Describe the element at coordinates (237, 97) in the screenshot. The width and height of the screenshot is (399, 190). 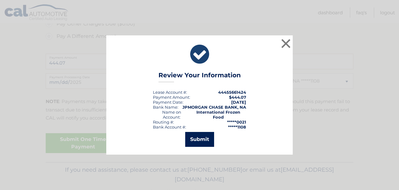
I see `span: $444.07` at that location.